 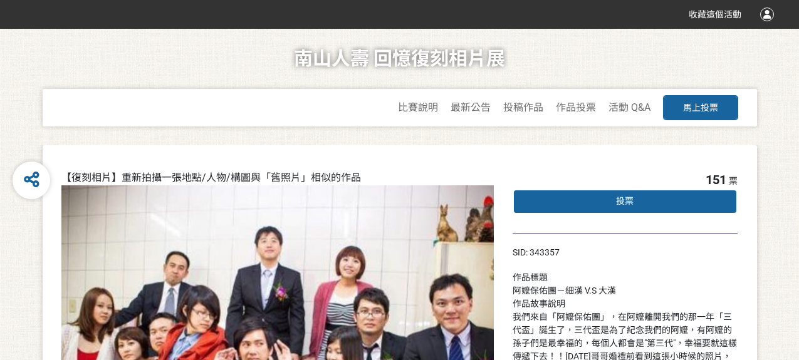 I want to click on a: 作品投票, so click(x=576, y=107).